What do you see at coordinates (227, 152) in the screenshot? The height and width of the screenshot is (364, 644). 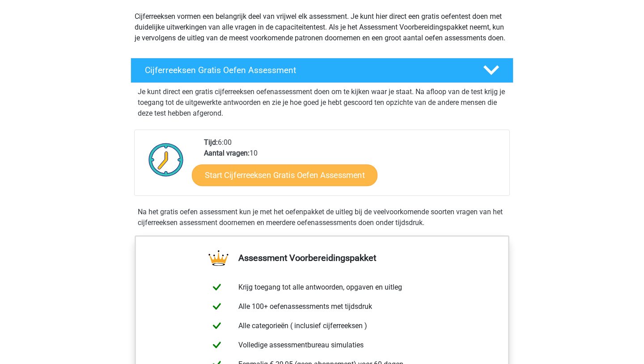 I see `b: Aantal vragen:` at bounding box center [227, 152].